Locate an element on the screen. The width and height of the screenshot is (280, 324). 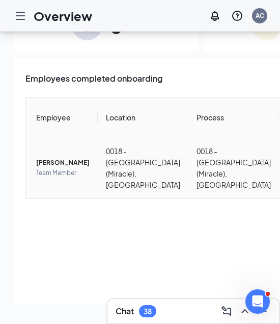
div: 38 is located at coordinates (148, 311).